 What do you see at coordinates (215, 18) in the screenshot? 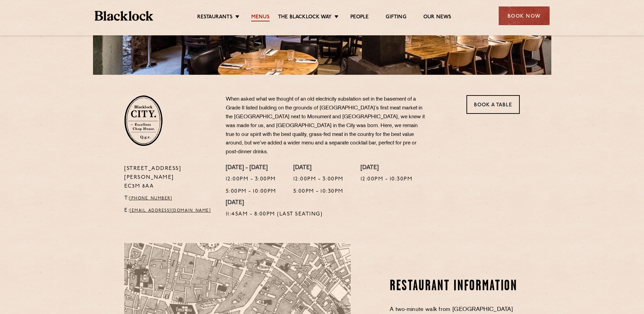
I see `a: Restaurants` at bounding box center [215, 18].